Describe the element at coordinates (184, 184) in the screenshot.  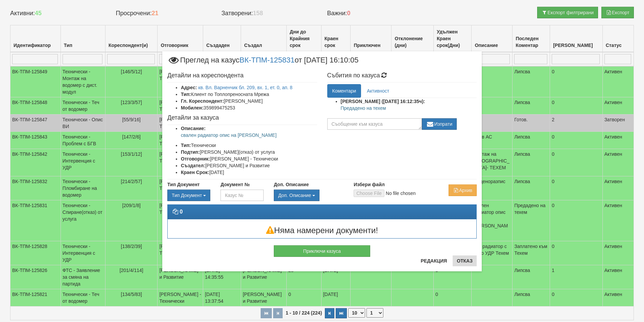
I see `label: Тип Документ` at that location.